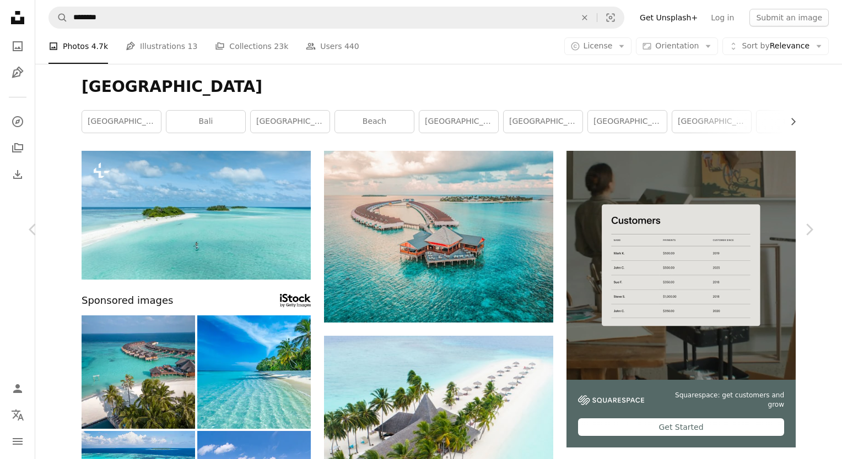  I want to click on span: Sponsored images, so click(127, 301).